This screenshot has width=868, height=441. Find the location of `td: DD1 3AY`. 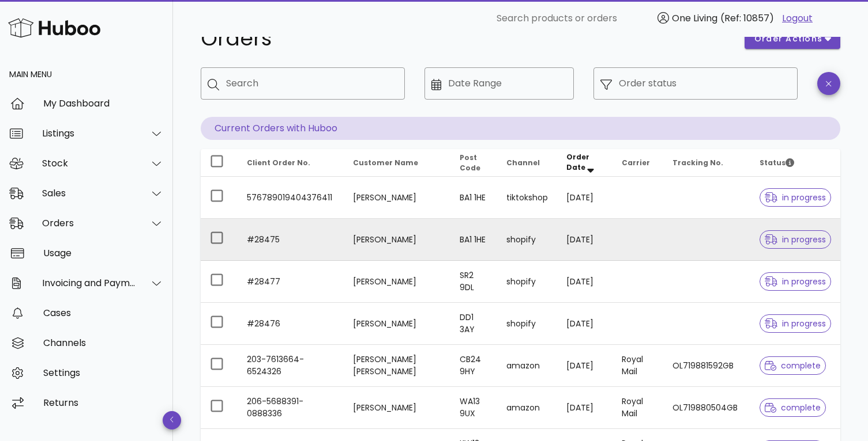

td: DD1 3AY is located at coordinates (474, 324).